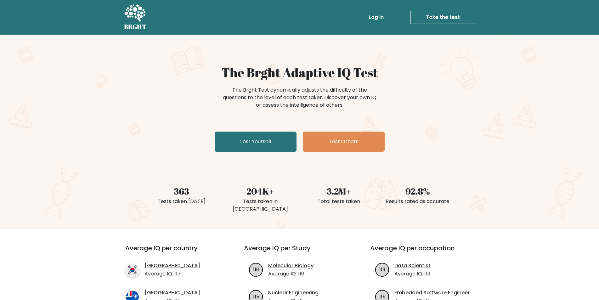 This screenshot has width=599, height=300. Describe the element at coordinates (291, 274) in the screenshot. I see `p: Average IQ: 116` at that location.